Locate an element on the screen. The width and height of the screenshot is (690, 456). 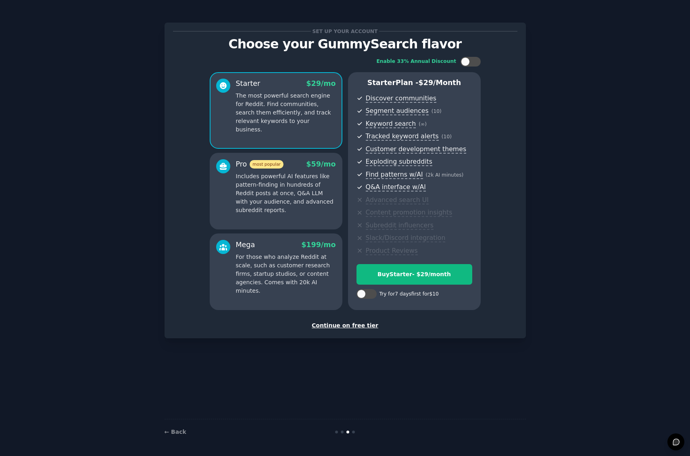
span: Keyword search is located at coordinates (391, 124).